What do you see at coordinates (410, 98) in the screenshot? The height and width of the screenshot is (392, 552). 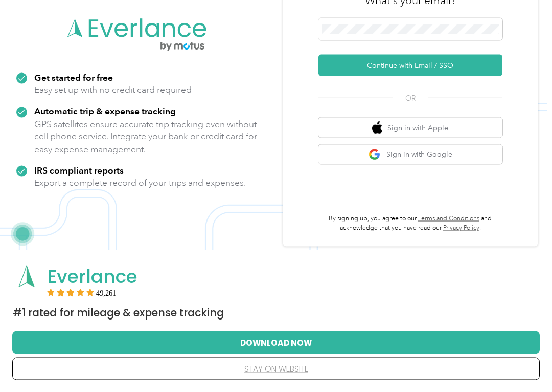 I see `span: OR` at bounding box center [410, 98].